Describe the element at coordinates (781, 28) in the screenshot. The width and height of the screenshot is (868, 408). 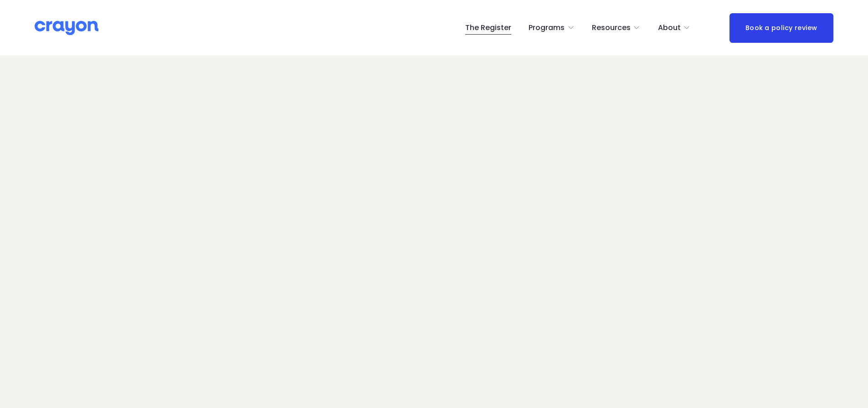
I see `a: Book a policy review` at that location.